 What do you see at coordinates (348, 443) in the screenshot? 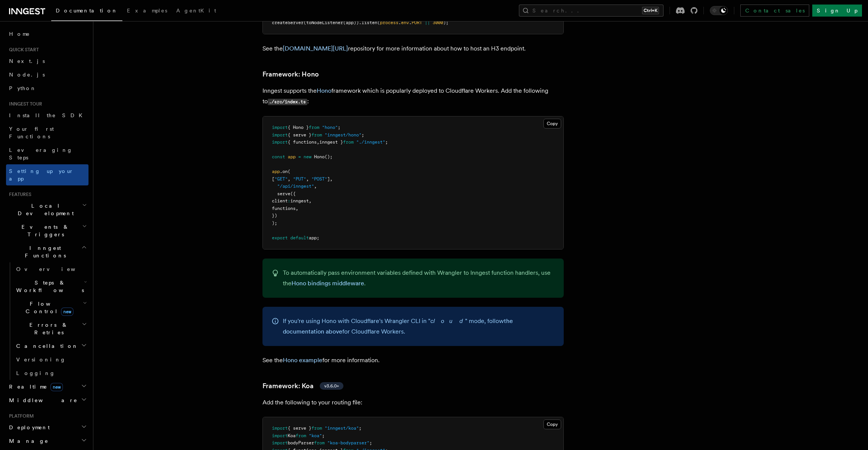
I see `span: "koa-bodyparser"` at bounding box center [348, 443].